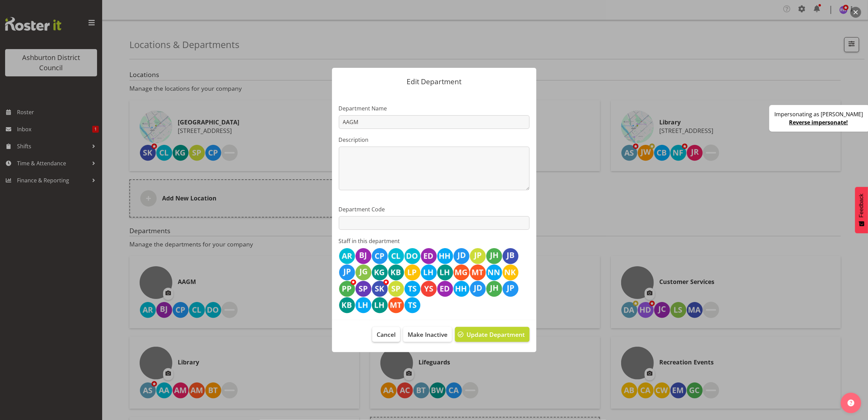 Image resolution: width=868 pixels, height=420 pixels. I want to click on button: Feedback - Show survey, so click(861, 210).